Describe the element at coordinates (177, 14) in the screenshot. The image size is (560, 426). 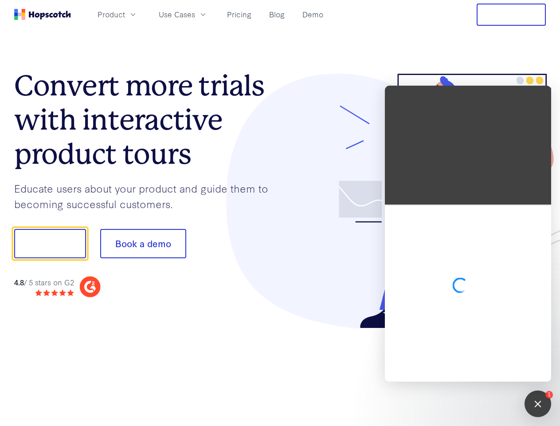
I see `span: Use Cases` at that location.